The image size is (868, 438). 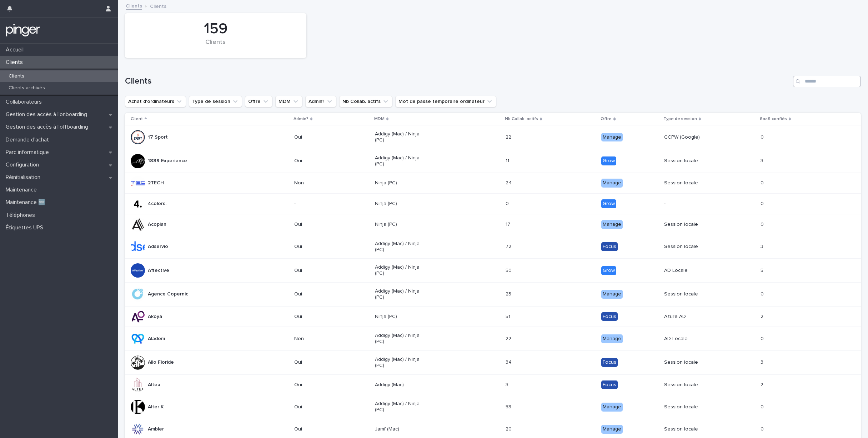 What do you see at coordinates (493, 407) in the screenshot?
I see `tr: Alter KOuiAddigy (Mac) / Ninja (PC)5353 ManageSession locale00` at bounding box center [493, 407].